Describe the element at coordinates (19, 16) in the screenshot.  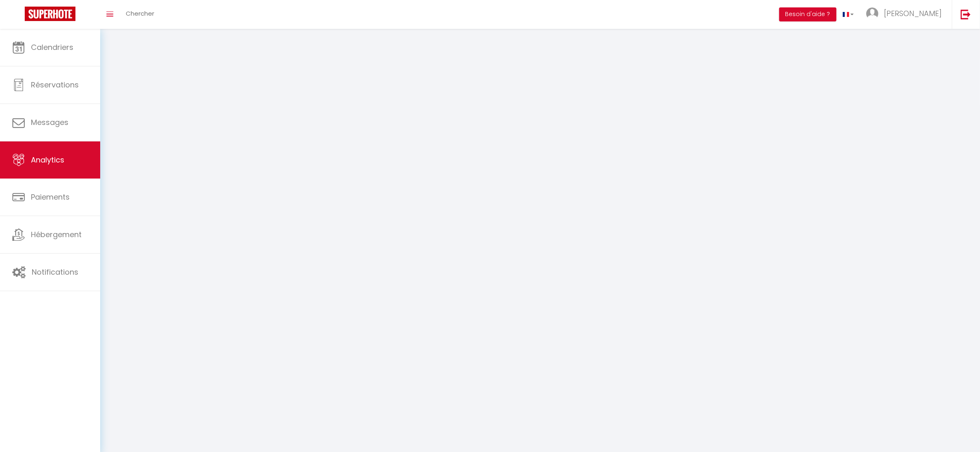
I see `button: Ouvrir le widget de chat LiveChat` at that location.